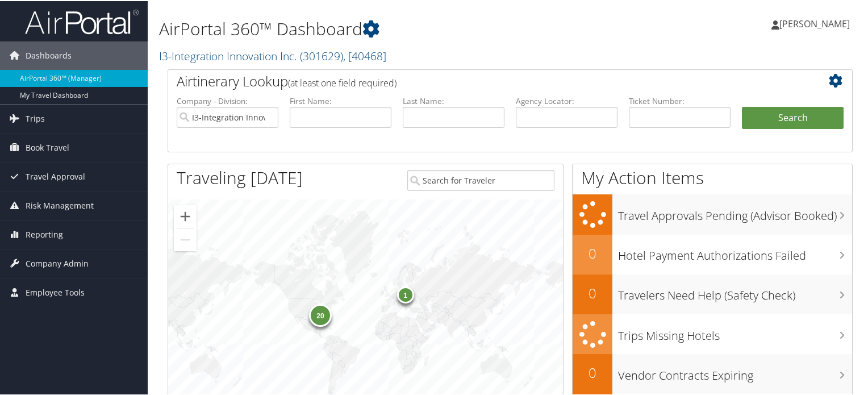 The width and height of the screenshot is (868, 395). I want to click on span: ( 301629 ), so click(321, 55).